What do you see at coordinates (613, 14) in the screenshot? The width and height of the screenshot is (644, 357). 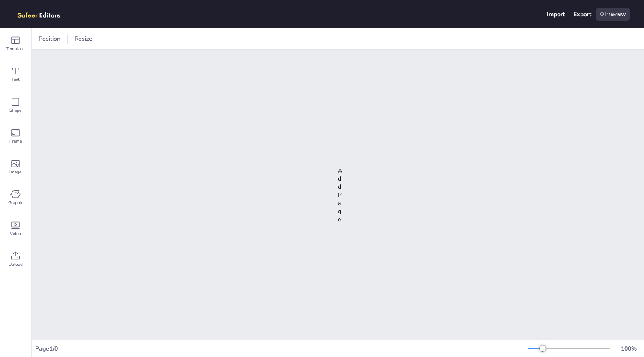 I see `div: Preview` at bounding box center [613, 14].